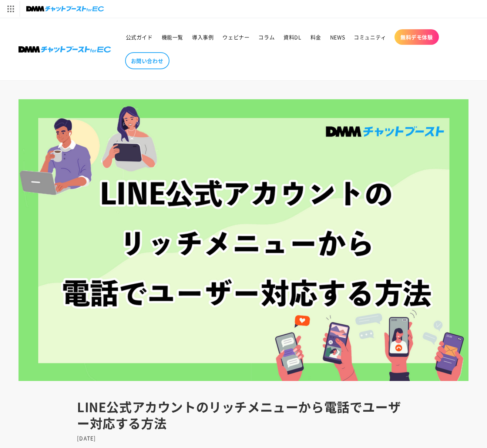 The height and width of the screenshot is (448, 487). Describe the element at coordinates (147, 61) in the screenshot. I see `a: お問い合わせ` at that location.